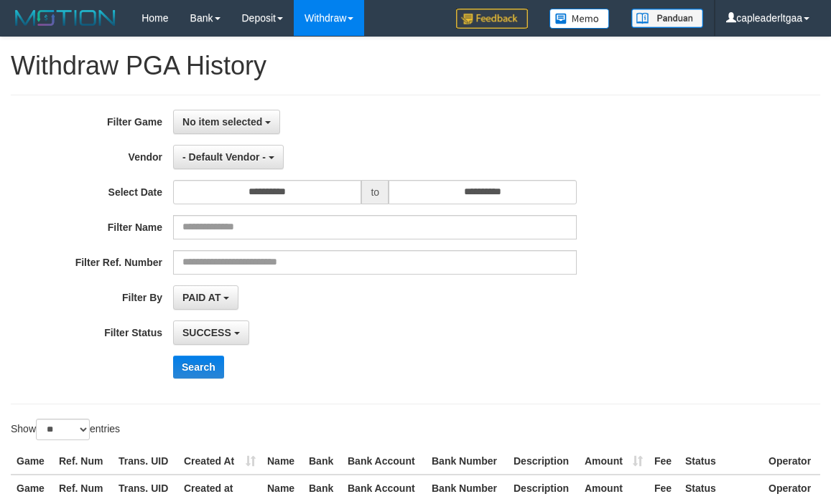  Describe the element at coordinates (207, 333) in the screenshot. I see `span: SUCCESS` at that location.